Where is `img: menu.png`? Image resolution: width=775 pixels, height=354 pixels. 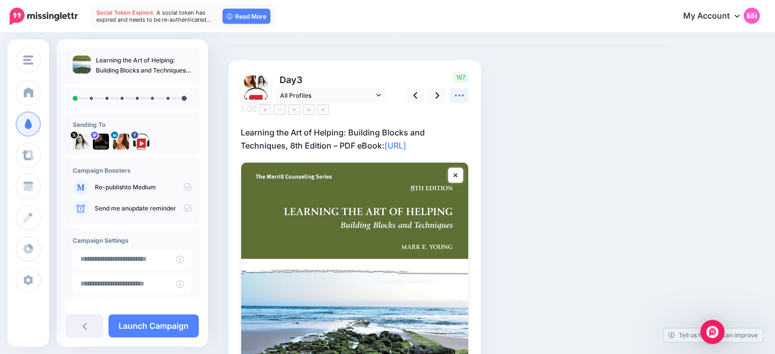
img: menu.png is located at coordinates (28, 60).